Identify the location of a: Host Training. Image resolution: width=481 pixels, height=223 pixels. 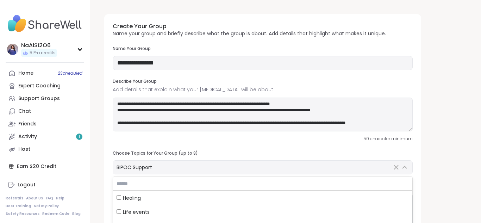
(18, 206).